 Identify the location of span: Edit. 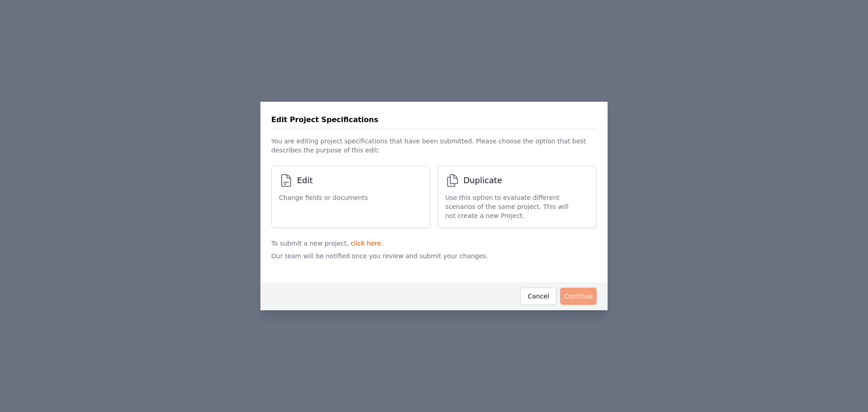
(305, 180).